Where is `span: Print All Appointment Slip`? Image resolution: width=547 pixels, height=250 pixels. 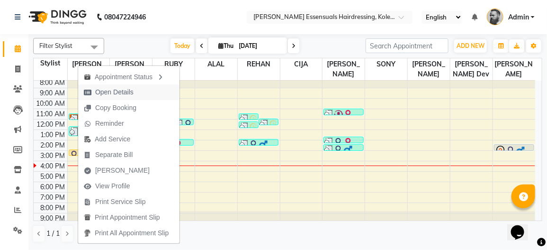
span: Print All Appointment Slip is located at coordinates (132, 233).